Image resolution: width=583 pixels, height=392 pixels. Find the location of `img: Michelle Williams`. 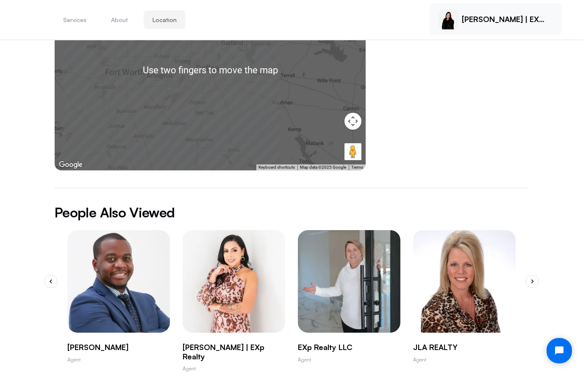

img: Michelle Williams is located at coordinates (464, 282).